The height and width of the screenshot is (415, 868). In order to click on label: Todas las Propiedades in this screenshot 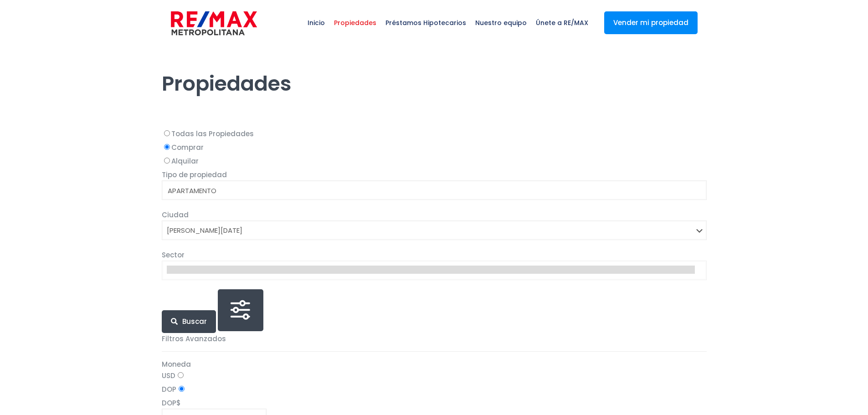, I will do `click(434, 133)`.